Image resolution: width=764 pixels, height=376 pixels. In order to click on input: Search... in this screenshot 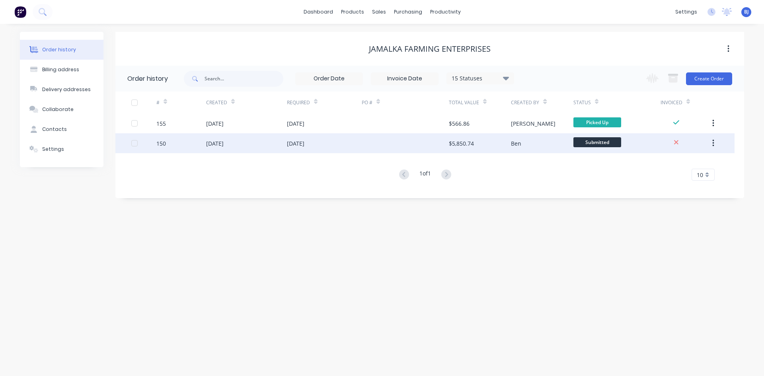, I will do `click(244, 79)`.